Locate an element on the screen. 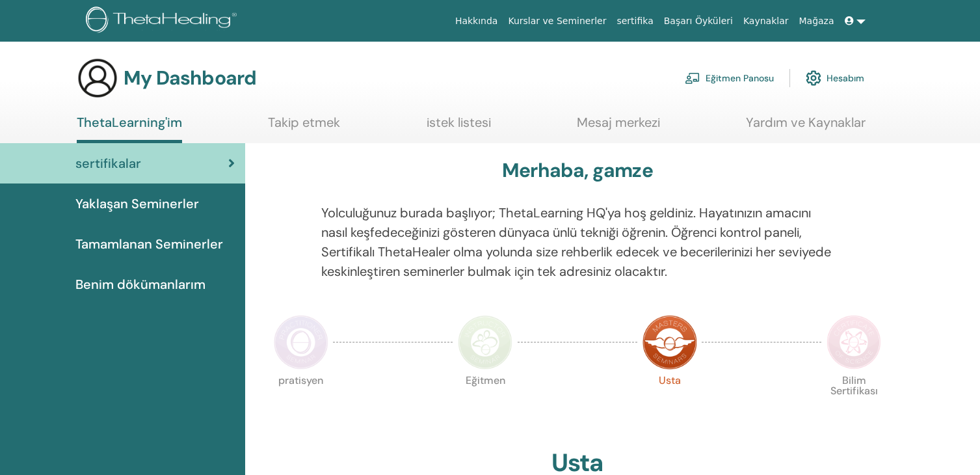  img: Practitioner is located at coordinates (301, 342).